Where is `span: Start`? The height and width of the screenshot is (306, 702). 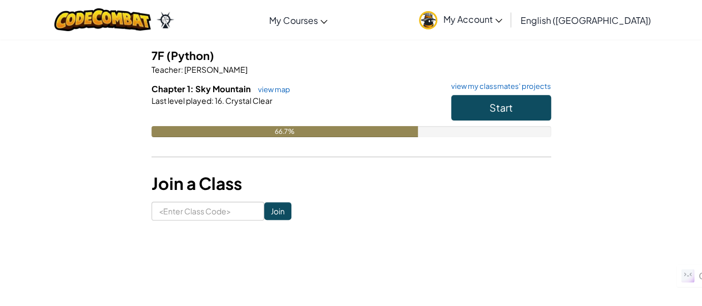 span: Start is located at coordinates (501, 107).